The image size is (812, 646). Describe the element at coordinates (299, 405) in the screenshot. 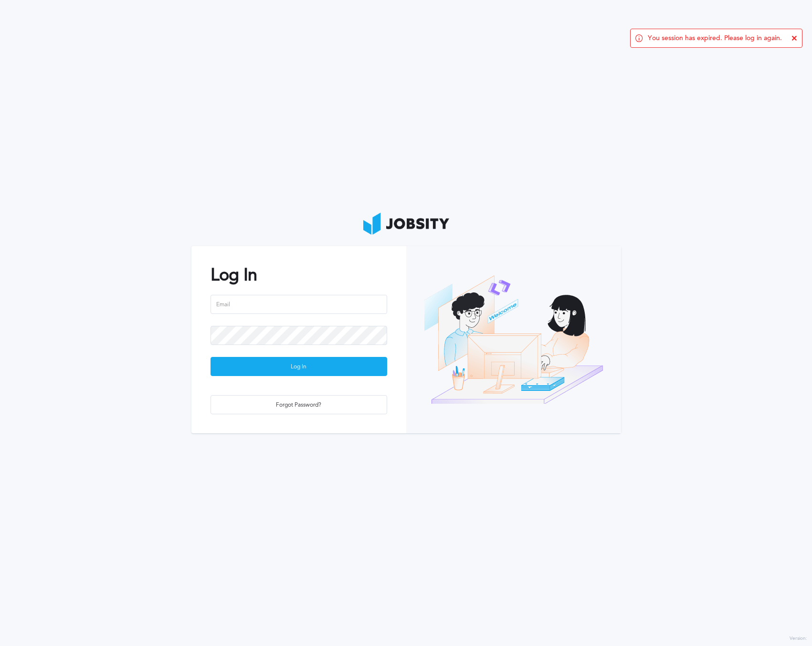

I see `button: Forgot Password?` at that location.